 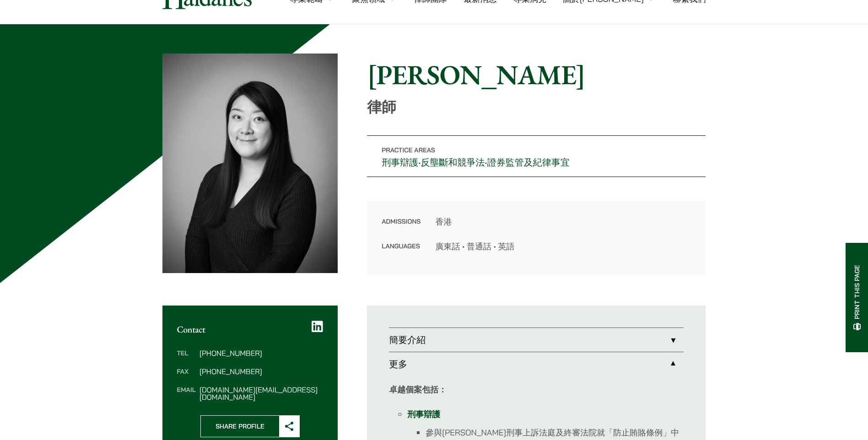 What do you see at coordinates (240, 427) in the screenshot?
I see `span: Share Profile` at bounding box center [240, 427].